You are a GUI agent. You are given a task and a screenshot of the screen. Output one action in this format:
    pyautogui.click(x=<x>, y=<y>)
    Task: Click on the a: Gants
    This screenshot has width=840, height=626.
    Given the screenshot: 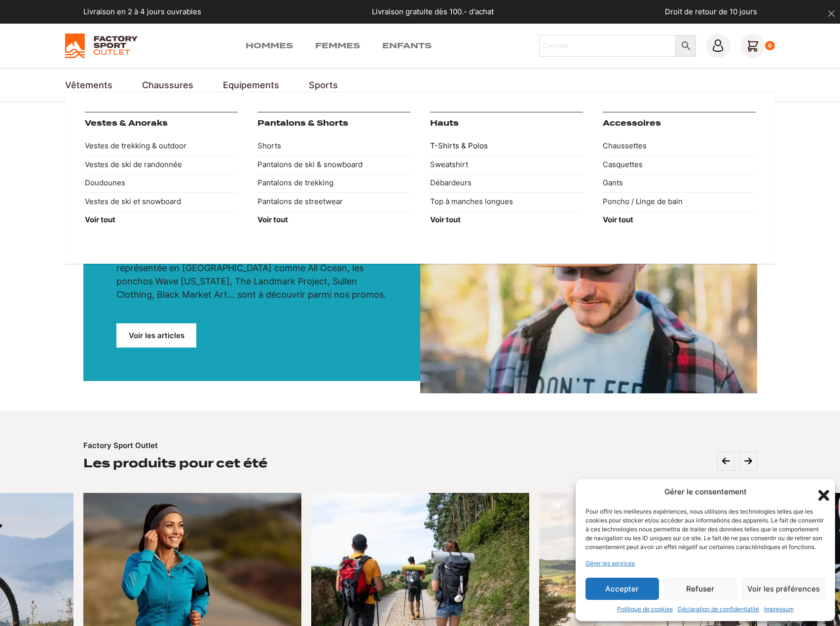 What is the action you would take?
    pyautogui.click(x=679, y=184)
    